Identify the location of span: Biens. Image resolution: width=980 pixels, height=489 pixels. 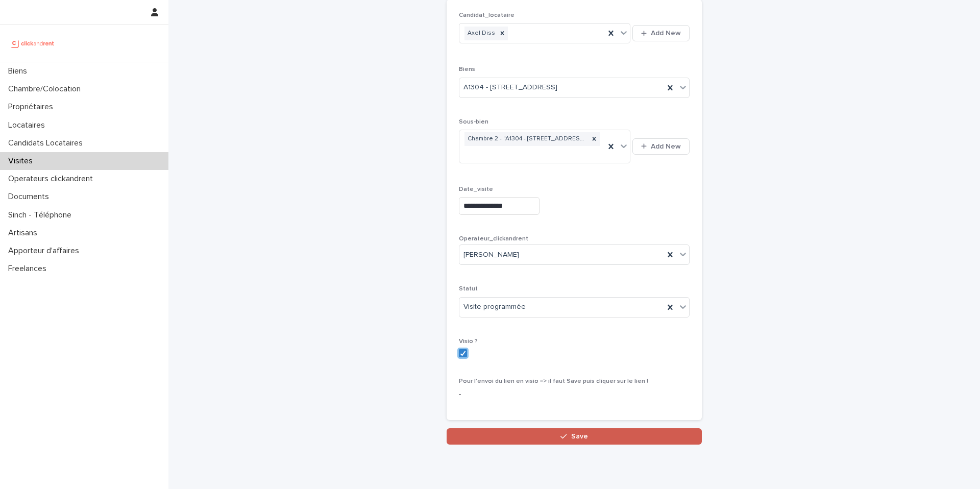
(467, 69).